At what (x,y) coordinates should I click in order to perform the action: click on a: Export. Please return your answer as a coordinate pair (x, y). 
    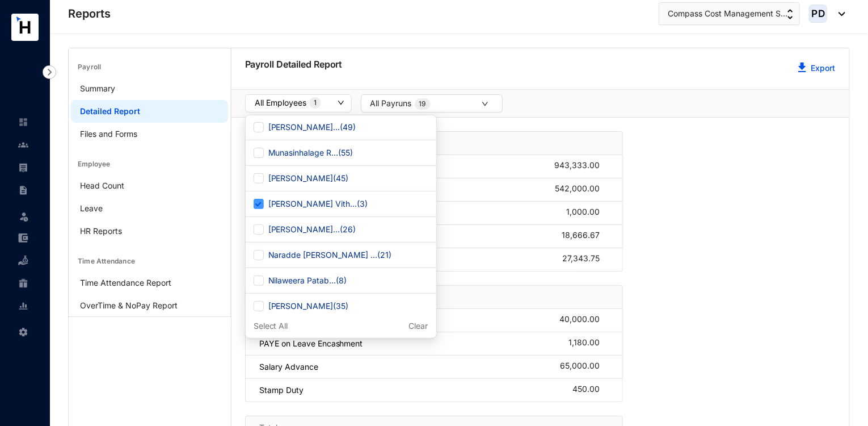
    Looking at the image, I should click on (823, 68).